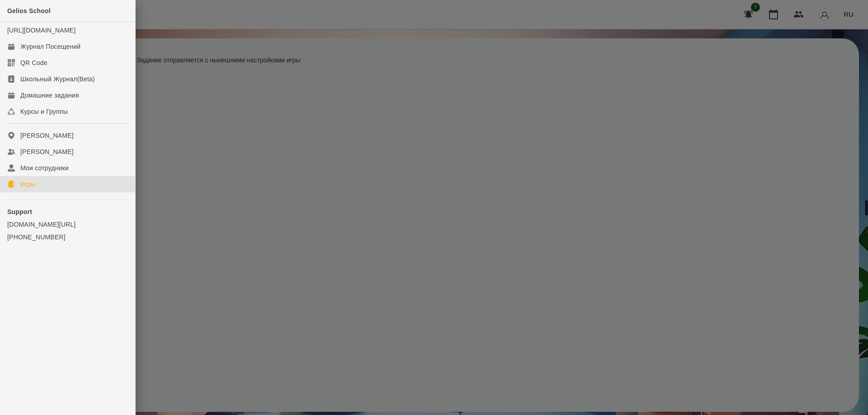 Image resolution: width=868 pixels, height=415 pixels. What do you see at coordinates (44, 112) in the screenshot?
I see `div: Курсы и Группы` at bounding box center [44, 112].